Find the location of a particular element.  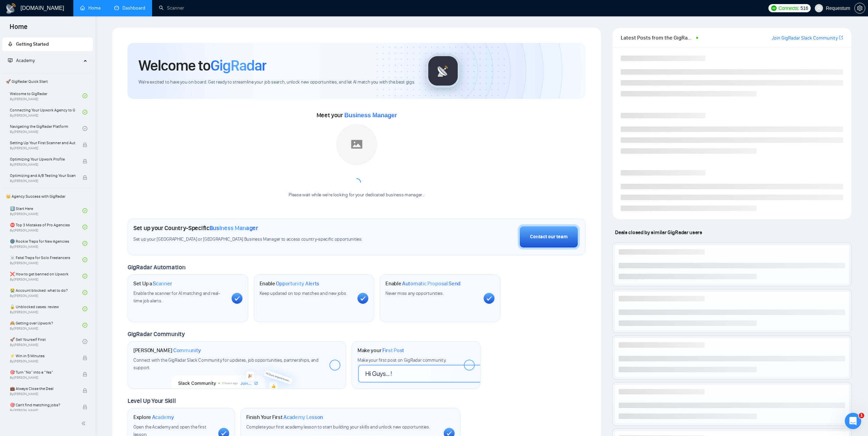

span: Make your first post on GigRadar community. is located at coordinates (402, 360).